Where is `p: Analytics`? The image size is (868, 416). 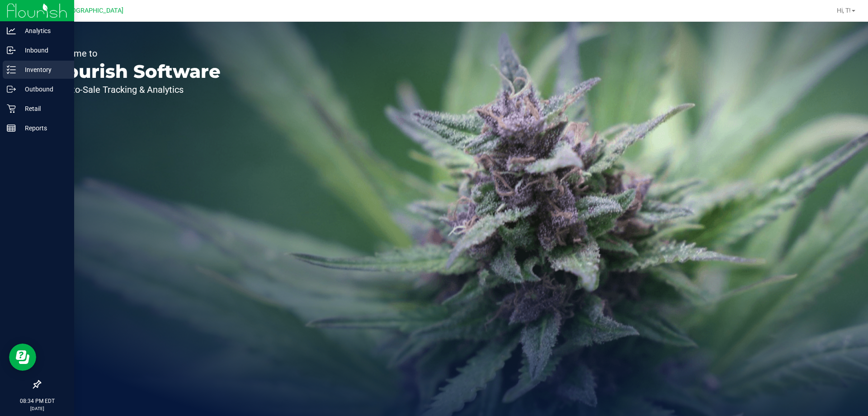 p: Analytics is located at coordinates (43, 31).